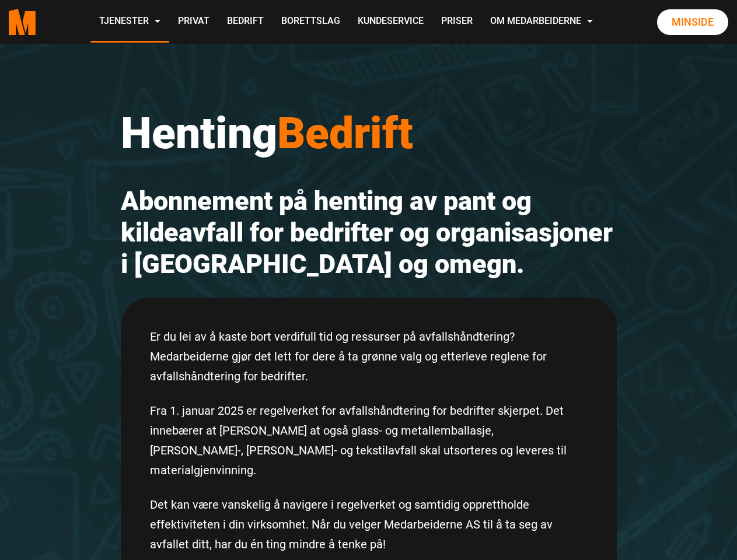 The height and width of the screenshot is (560, 737). Describe the element at coordinates (194, 22) in the screenshot. I see `a: Privat` at that location.